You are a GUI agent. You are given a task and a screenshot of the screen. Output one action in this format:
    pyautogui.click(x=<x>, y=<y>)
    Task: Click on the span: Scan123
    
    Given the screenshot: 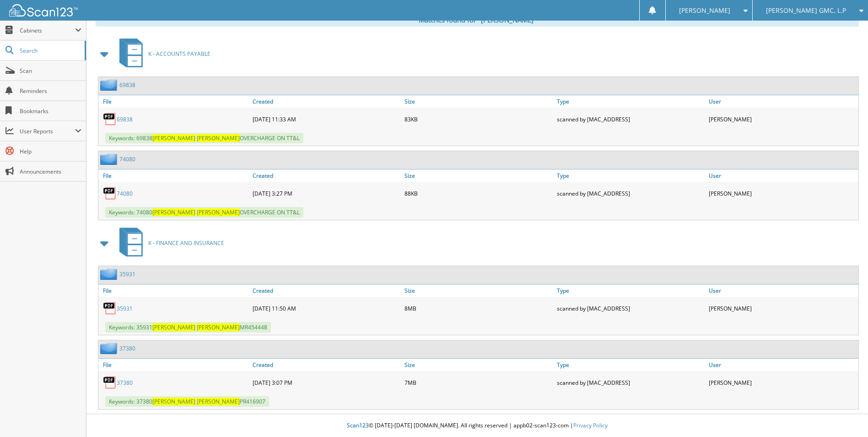 What is the action you would take?
    pyautogui.click(x=358, y=425)
    